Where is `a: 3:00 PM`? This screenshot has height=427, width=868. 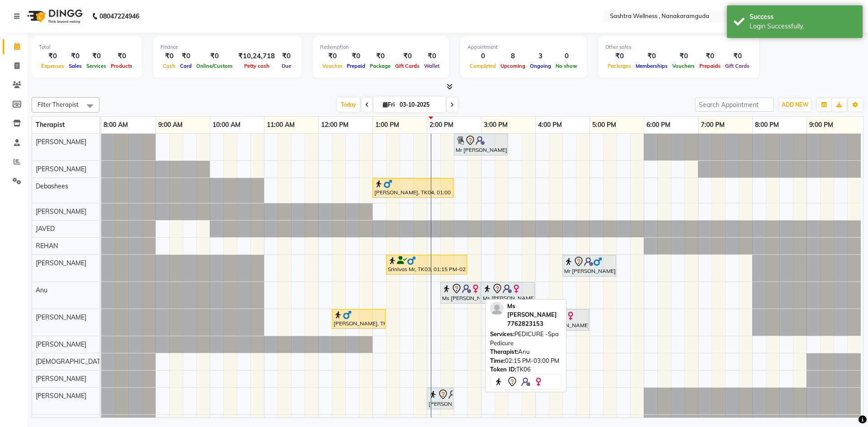
a: 3:00 PM is located at coordinates (495, 125).